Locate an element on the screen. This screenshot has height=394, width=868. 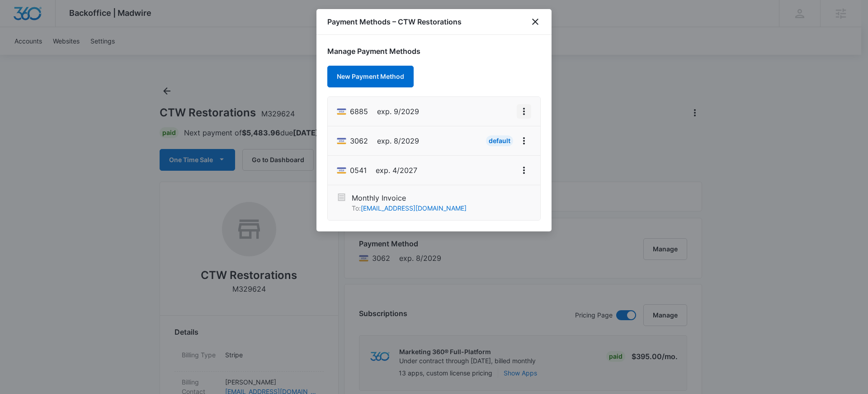
button: New Payment Method is located at coordinates (370, 76).